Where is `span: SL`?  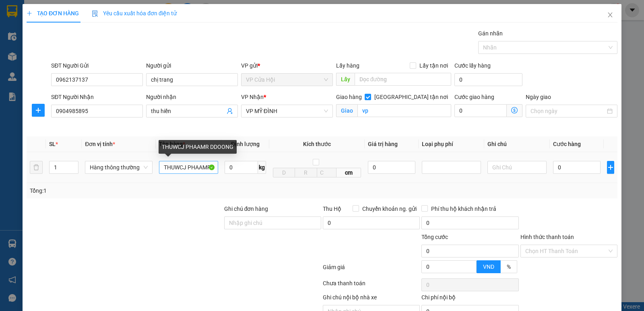 span: SL is located at coordinates (52, 144).